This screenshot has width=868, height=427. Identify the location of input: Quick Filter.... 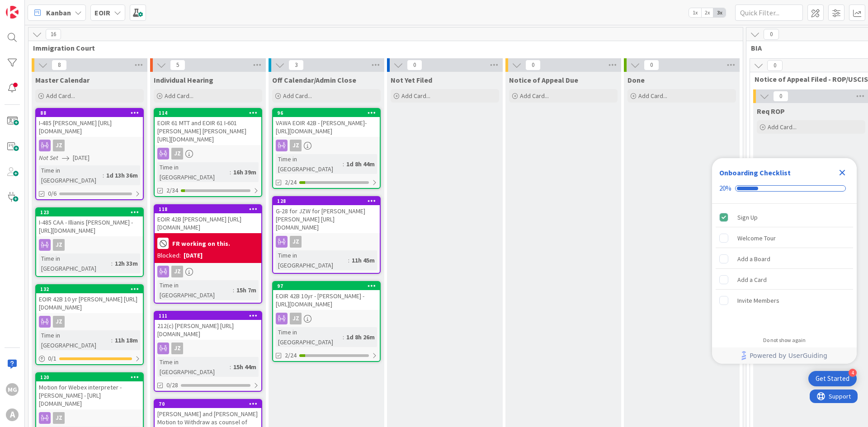
(769, 13).